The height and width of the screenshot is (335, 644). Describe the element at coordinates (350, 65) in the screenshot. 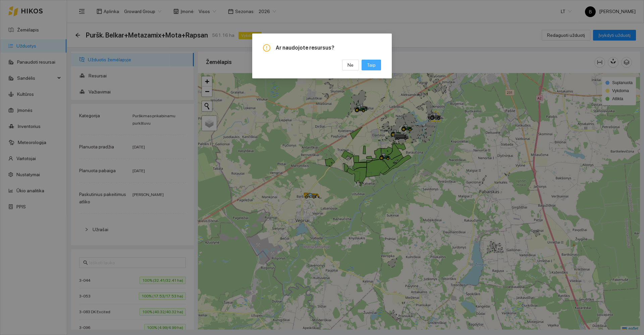

I see `span: Ne` at that location.